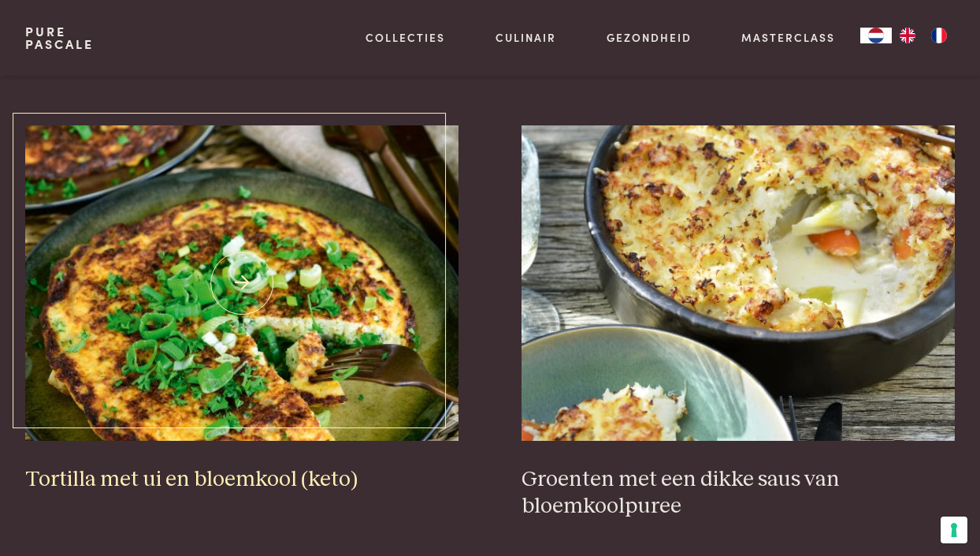  I want to click on a: Masterclass, so click(788, 37).